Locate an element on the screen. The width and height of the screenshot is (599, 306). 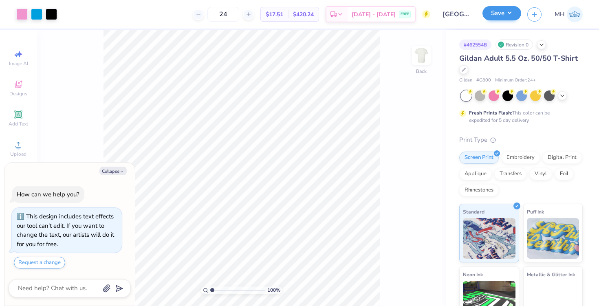
span: $420.24 is located at coordinates (303, 14).